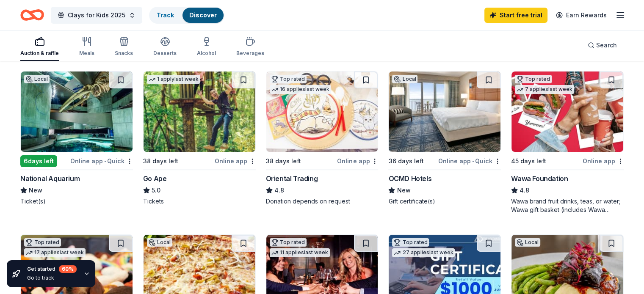 This screenshot has width=644, height=294. I want to click on div: OCMD Hotels, so click(410, 179).